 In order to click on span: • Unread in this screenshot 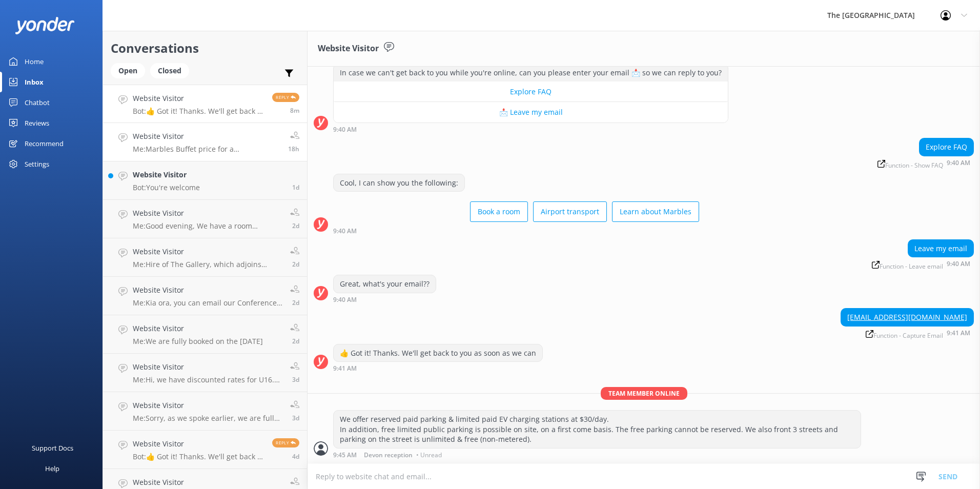, I will do `click(429, 455)`.